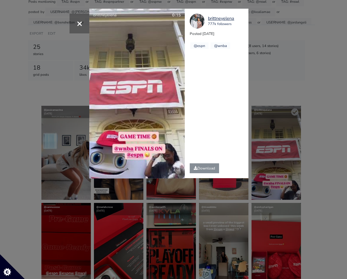  What do you see at coordinates (221, 19) in the screenshot?
I see `a: brittneyelena` at bounding box center [221, 19].